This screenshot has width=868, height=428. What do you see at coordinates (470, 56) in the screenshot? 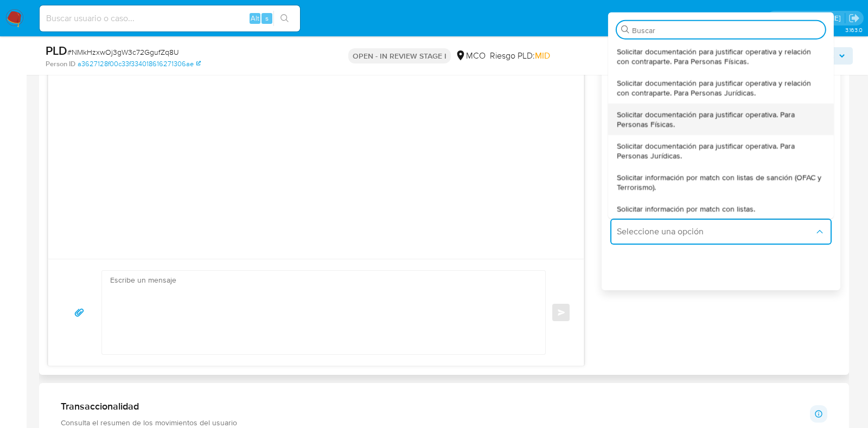
I see `div: MCO` at bounding box center [470, 56].